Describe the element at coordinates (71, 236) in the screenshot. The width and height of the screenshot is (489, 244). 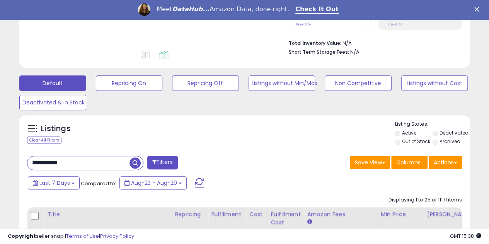
I see `div: seller snap | |` at that location.